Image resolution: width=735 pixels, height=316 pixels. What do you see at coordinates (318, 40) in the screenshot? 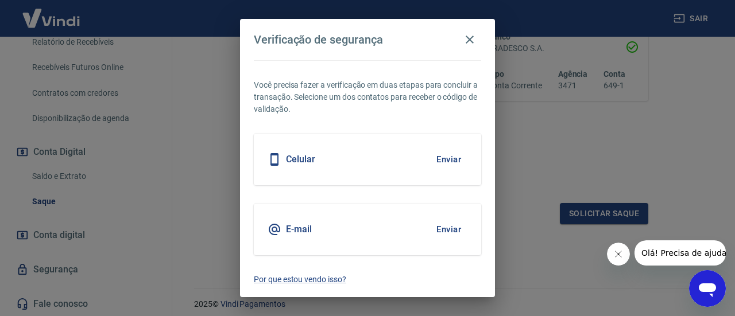
I see `h4: Verificação de segurança` at bounding box center [318, 40].